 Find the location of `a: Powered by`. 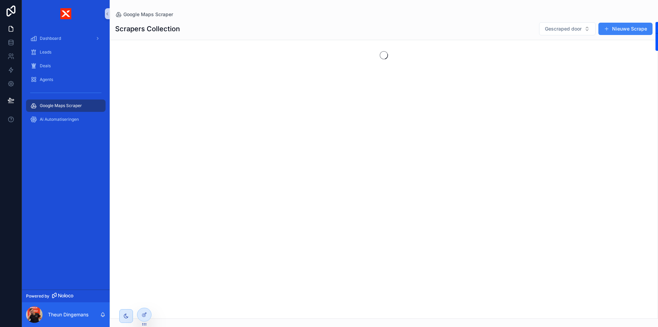

a: Powered by is located at coordinates (66, 296).